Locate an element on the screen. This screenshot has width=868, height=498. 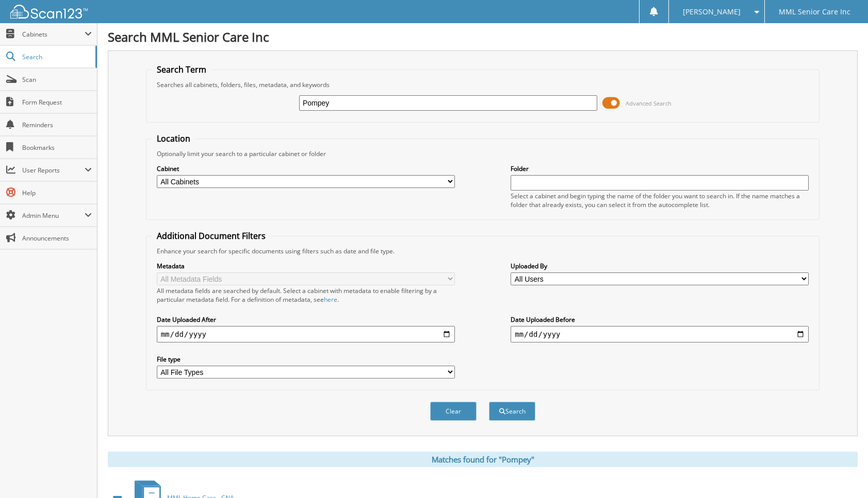
div: Enhance your search for specific documents using filters such as date and file type. is located at coordinates (482, 251).